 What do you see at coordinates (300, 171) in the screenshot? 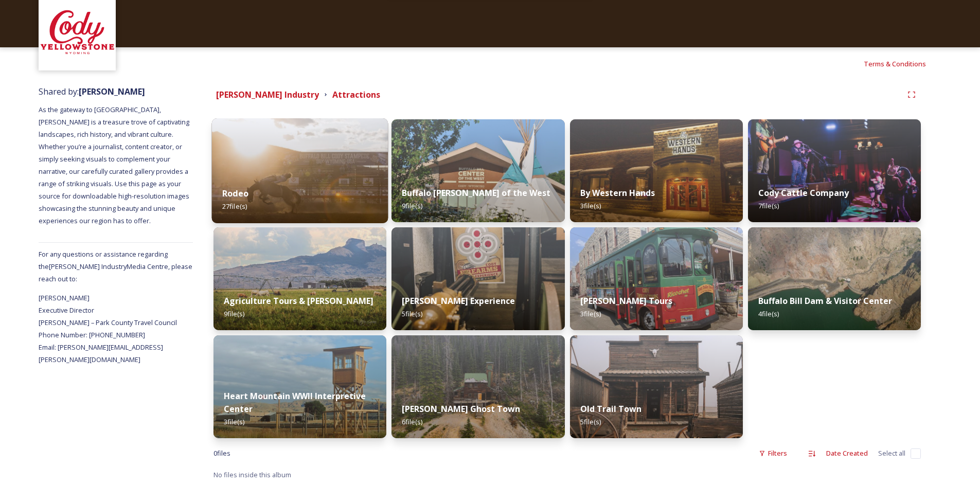
I see `img: 9G09ukj0ESYAAAAAAAAVhQemily-sierra-cody-wyoming-nightly-rodeo-2.jpg` at bounding box center [300, 171].